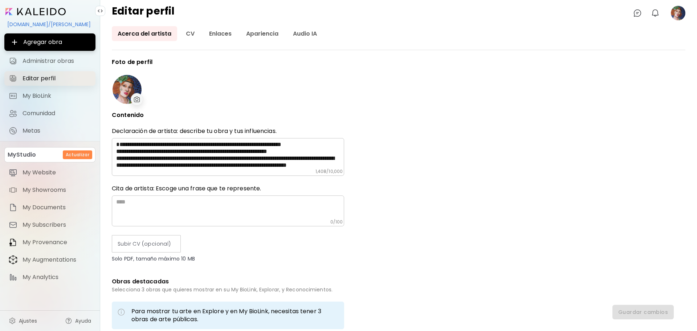  I want to click on a: itemMy Subscribers, so click(50, 225).